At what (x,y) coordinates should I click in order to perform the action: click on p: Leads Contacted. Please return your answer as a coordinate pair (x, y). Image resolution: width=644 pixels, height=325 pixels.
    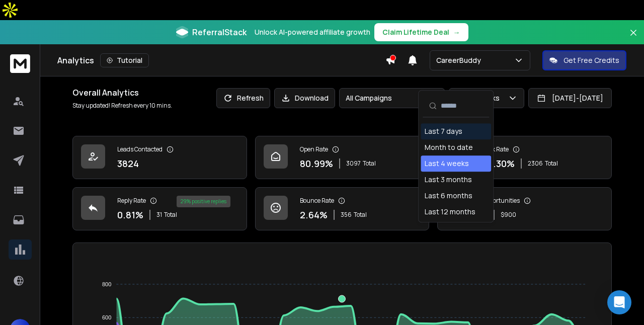
    Looking at the image, I should click on (140, 150).